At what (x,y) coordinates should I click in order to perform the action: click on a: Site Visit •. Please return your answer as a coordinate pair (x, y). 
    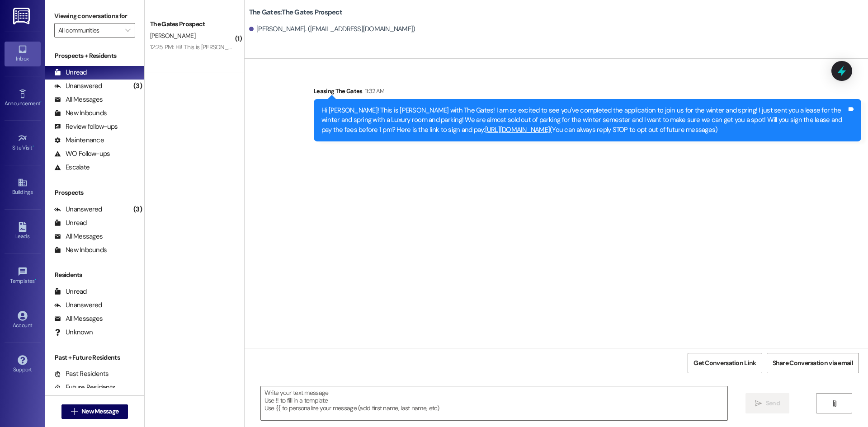
    Looking at the image, I should click on (22, 143).